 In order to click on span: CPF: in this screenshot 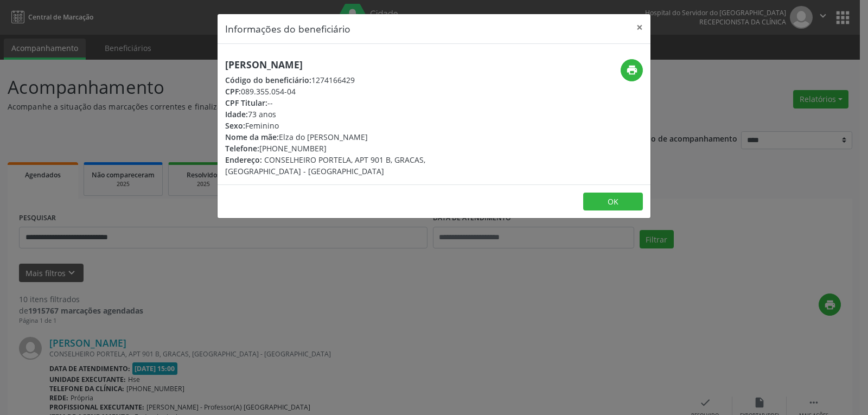, I will do `click(233, 91)`.